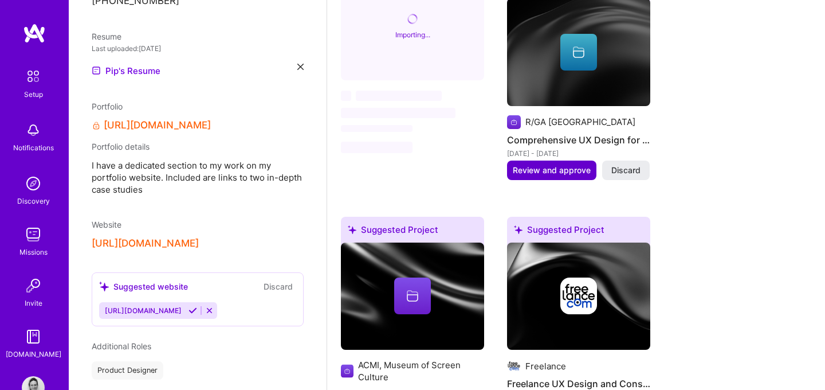  I want to click on div: Suggested website, so click(143, 286).